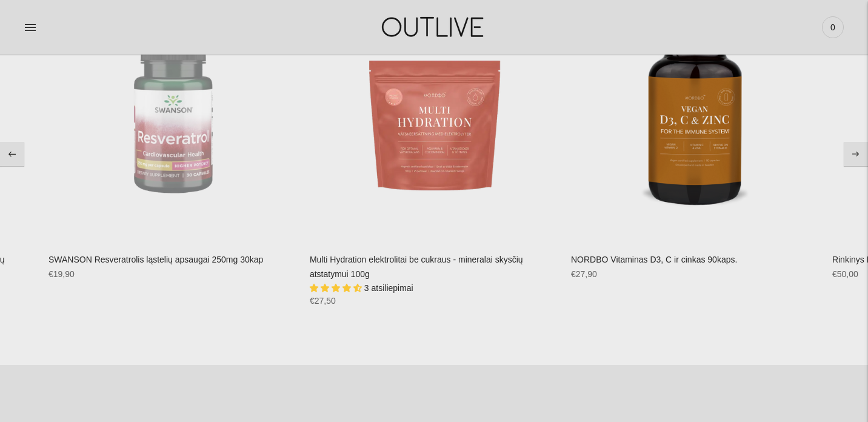 This screenshot has height=422, width=868. Describe the element at coordinates (322, 301) in the screenshot. I see `span: €27,50` at that location.